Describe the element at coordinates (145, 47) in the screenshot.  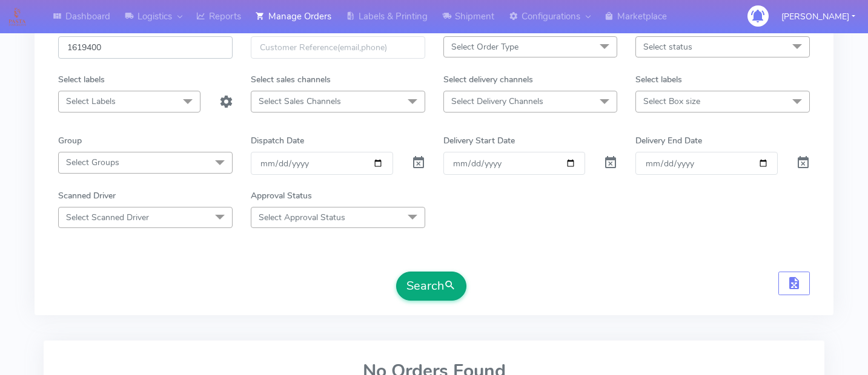
I see `input: Order Id` at that location.